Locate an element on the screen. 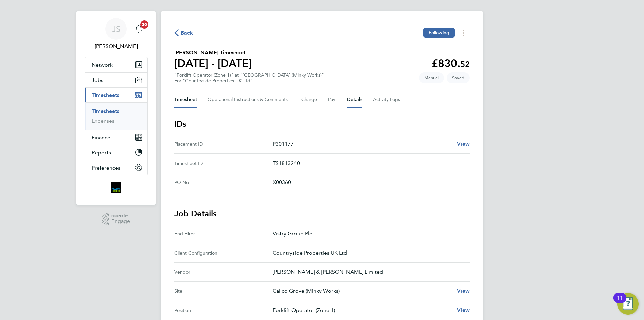  button: Back is located at coordinates (184, 32).